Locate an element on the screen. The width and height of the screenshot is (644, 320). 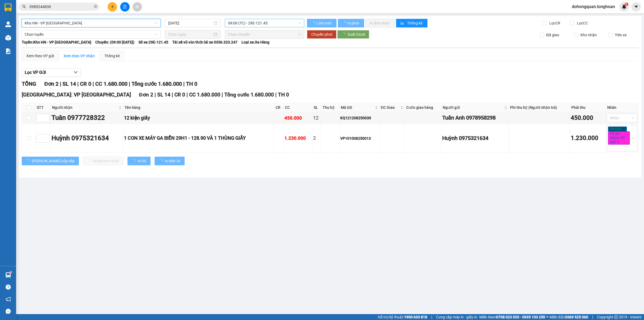
th: Phí thu hộ (Người nhận trả) is located at coordinates (539, 108).